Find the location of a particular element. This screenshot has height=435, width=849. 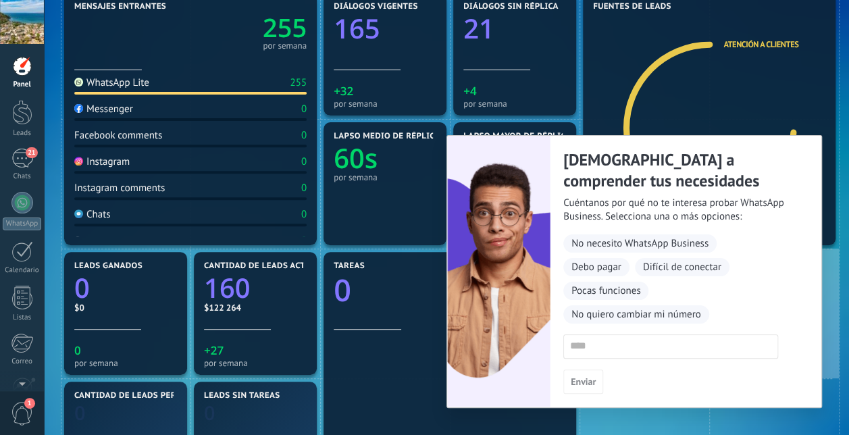

div: Leads is located at coordinates (22, 133).